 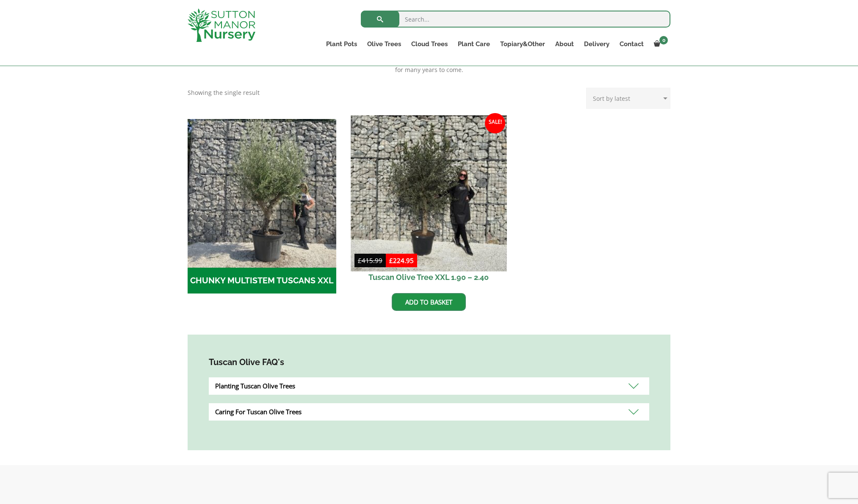 What do you see at coordinates (429, 386) in the screenshot?
I see `div: Planting Tuscan Olive Trees` at bounding box center [429, 386].